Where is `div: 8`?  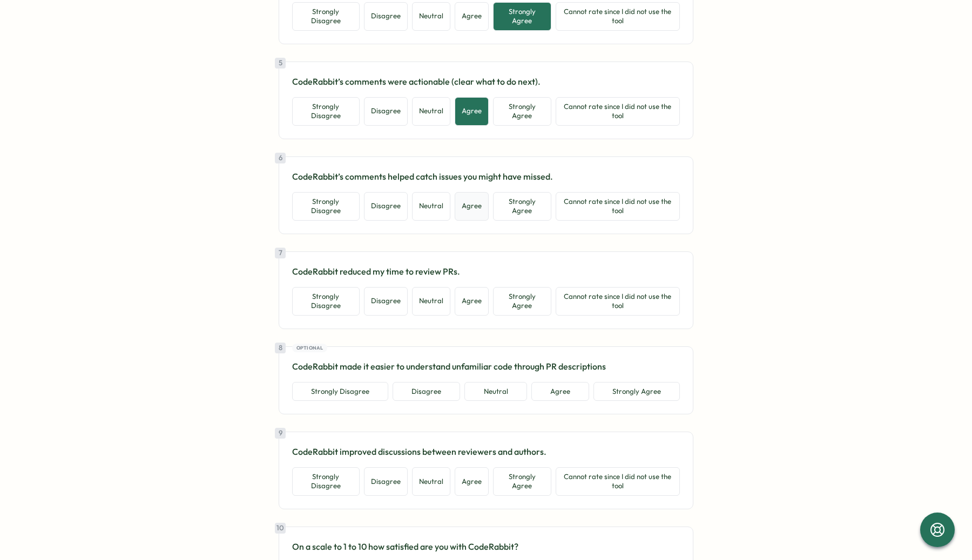 div: 8 is located at coordinates (280, 348).